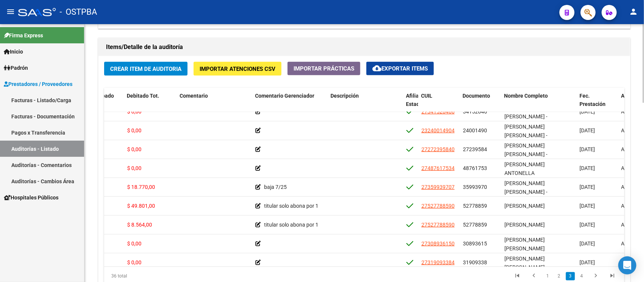 This screenshot has width=644, height=282. What do you see at coordinates (377, 68) in the screenshot?
I see `mat-icon: cloud_download` at bounding box center [377, 68].